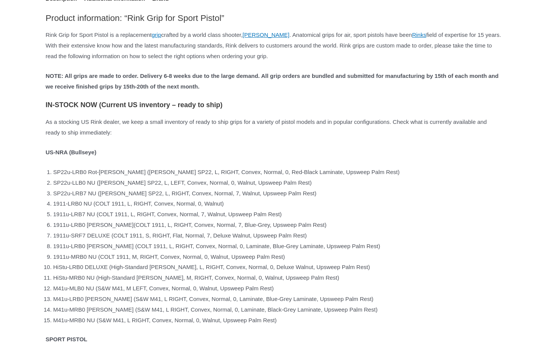 Image resolution: width=547 pixels, height=342 pixels. Describe the element at coordinates (277, 288) in the screenshot. I see `li: M41u-MLB0 NU (S&W M41, M LEFT, Convex, Normal, 0, Walnut, Upsweep Palm Rest)` at that location.